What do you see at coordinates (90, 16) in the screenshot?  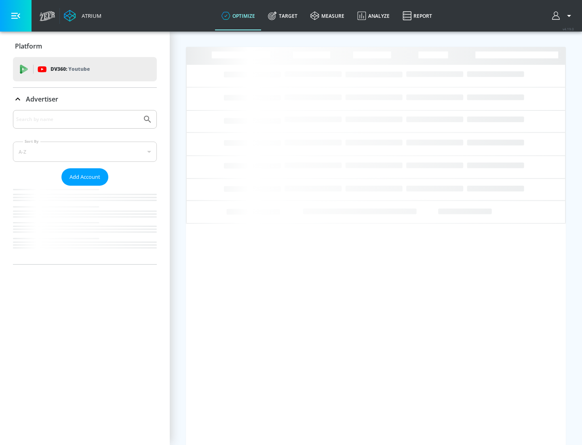 I see `div: Atrium` at bounding box center [90, 16].